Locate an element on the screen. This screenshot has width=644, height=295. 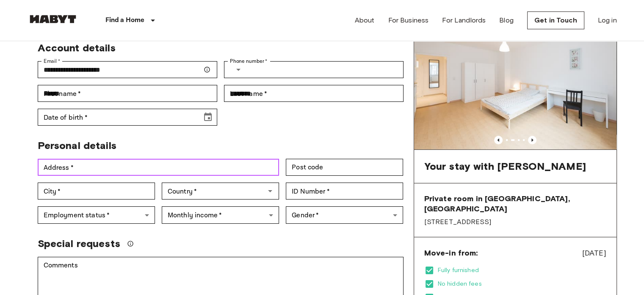
svg: We'll do our best to accommodate your request, but please note we can't guarantee it will be poss... is located at coordinates (131, 243).